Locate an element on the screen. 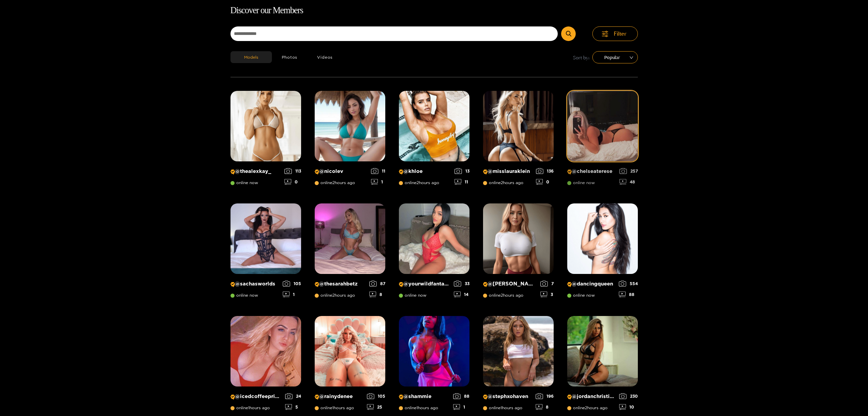  span: Popular is located at coordinates (615, 57).